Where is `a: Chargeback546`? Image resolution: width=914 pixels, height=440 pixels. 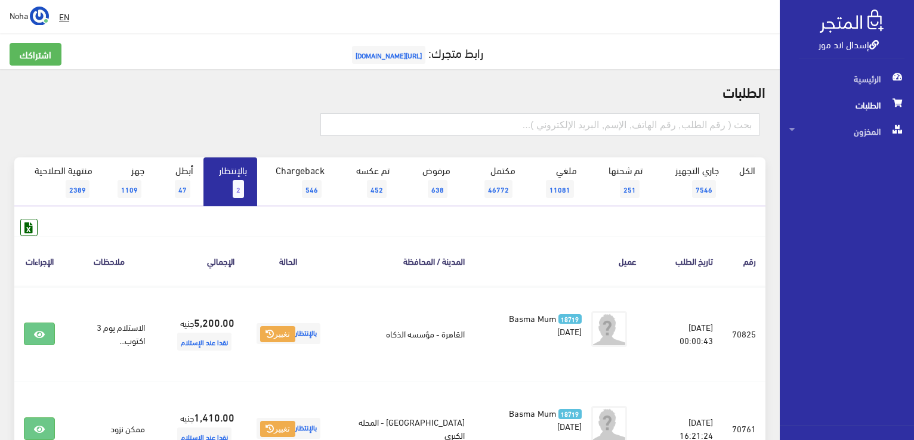
a: Chargeback546 is located at coordinates (296, 182).